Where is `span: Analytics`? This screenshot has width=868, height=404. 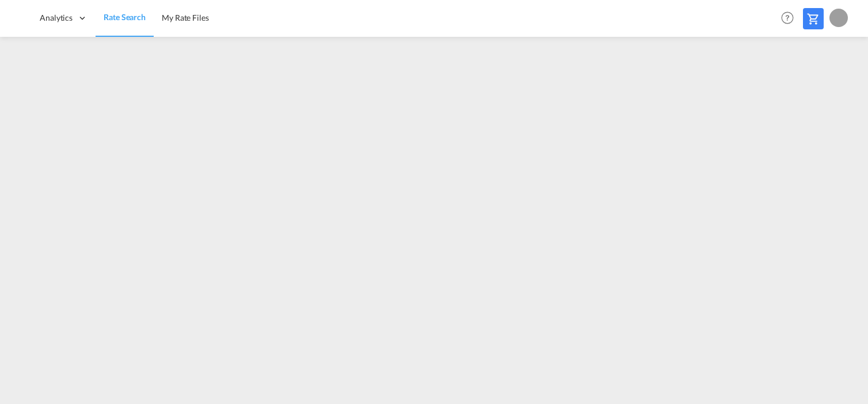
span: Analytics is located at coordinates (56, 18).